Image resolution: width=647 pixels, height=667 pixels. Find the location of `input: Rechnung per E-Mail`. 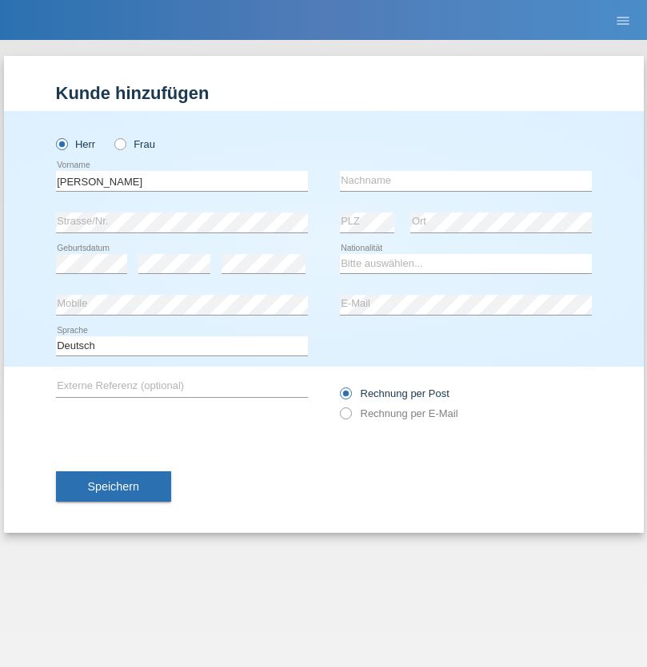

input: Rechnung per E-Mail is located at coordinates (344, 417).